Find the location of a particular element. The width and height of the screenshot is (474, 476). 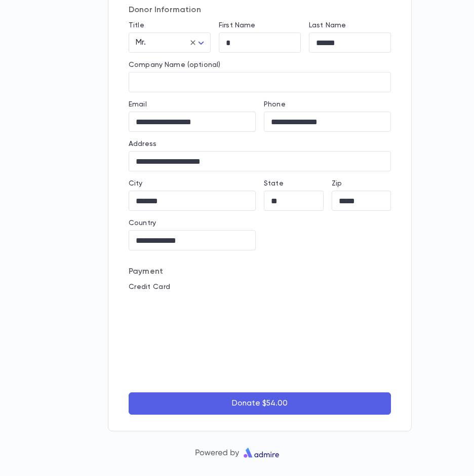

label: City is located at coordinates (136, 183).